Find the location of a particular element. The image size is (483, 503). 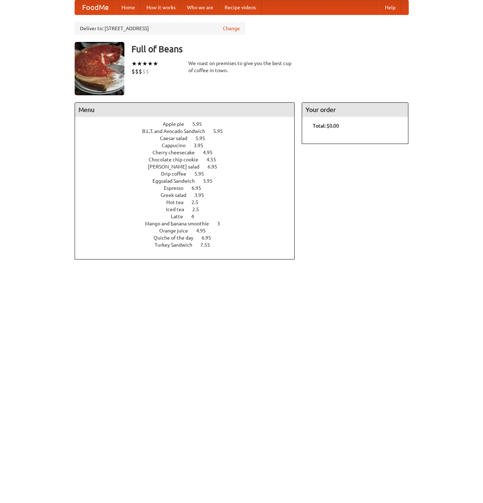

a: Caesar salad 5.95 is located at coordinates (189, 138).